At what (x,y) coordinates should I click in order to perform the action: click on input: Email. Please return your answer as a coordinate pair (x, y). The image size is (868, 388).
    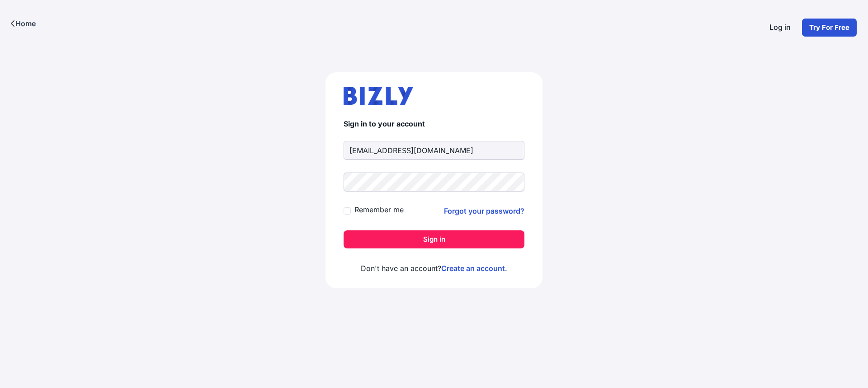
    Looking at the image, I should click on (434, 150).